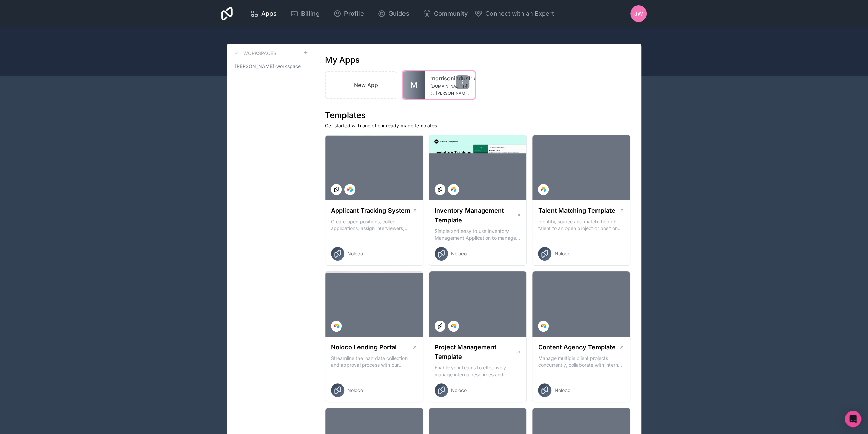 Image resolution: width=868 pixels, height=434 pixels. What do you see at coordinates (414, 85) in the screenshot?
I see `span: M` at bounding box center [414, 85].